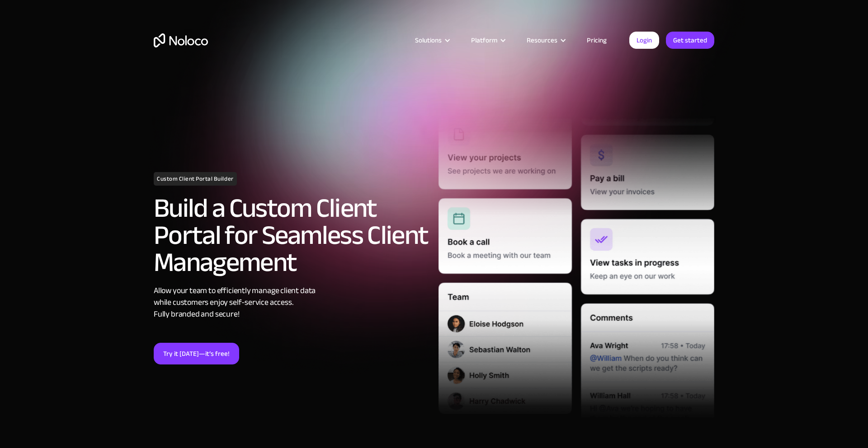 This screenshot has height=448, width=868. I want to click on div: Allow your team to efficiently manage client data while customers enjoy self-service access. Full..., so click(291, 303).